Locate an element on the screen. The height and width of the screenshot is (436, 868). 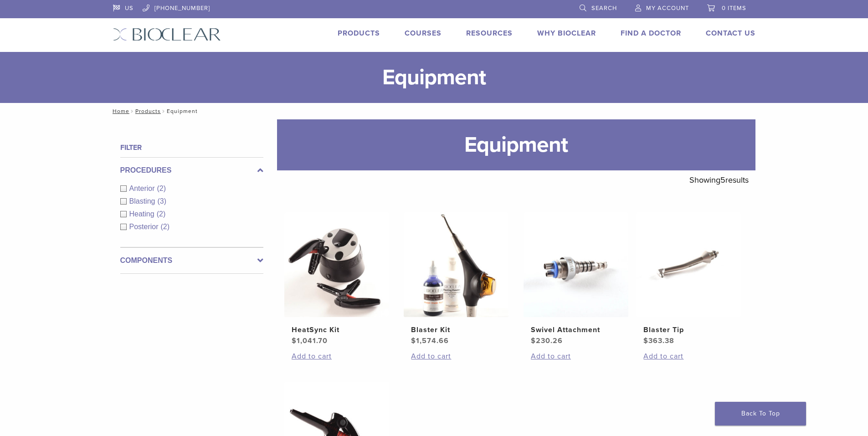
img: Bioclear is located at coordinates (167, 34).